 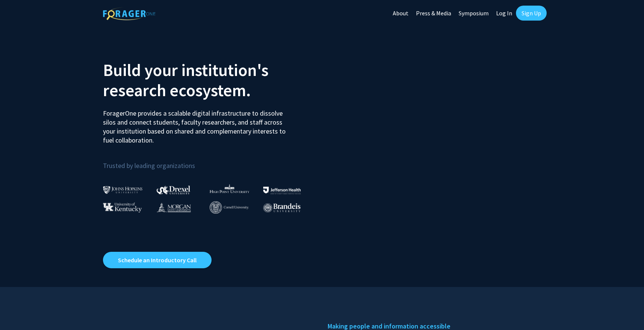 I want to click on img: ForagerOne Logo, so click(x=129, y=13).